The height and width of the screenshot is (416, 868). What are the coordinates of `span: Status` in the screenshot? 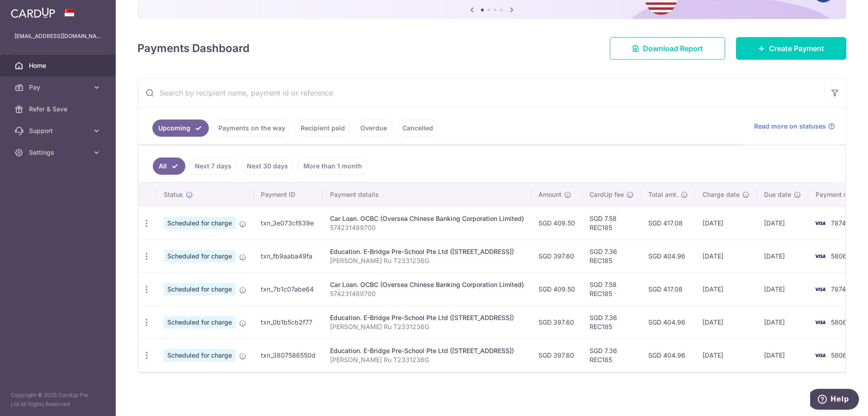 It's located at (173, 194).